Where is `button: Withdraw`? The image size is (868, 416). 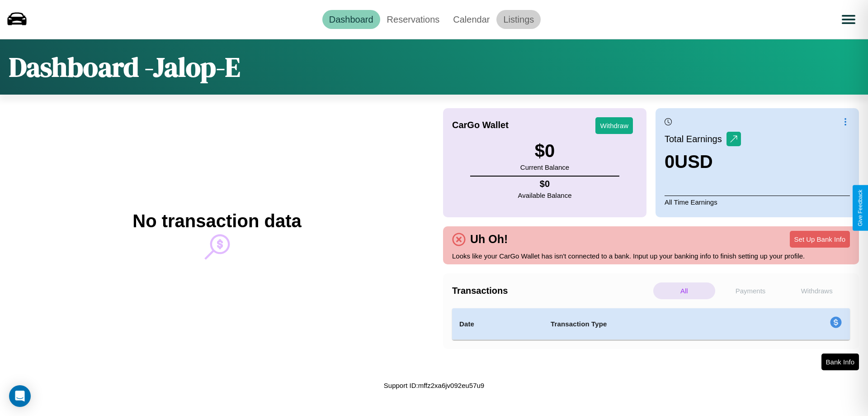
button: Withdraw is located at coordinates (614, 126).